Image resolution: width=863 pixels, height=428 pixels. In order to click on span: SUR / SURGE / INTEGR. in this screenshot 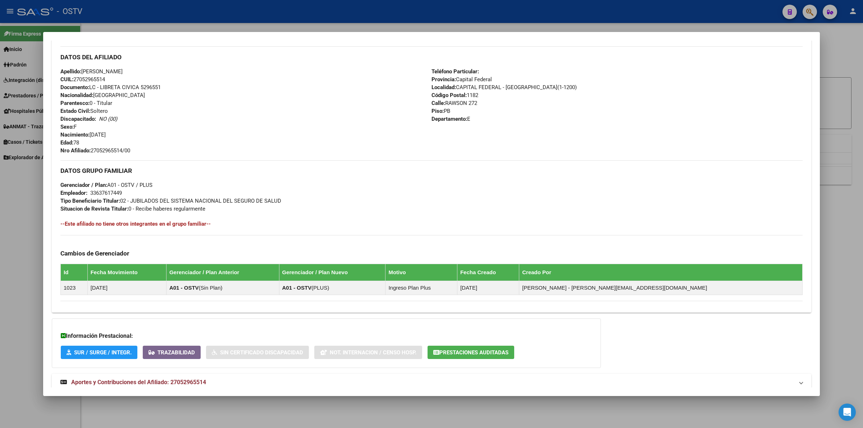, I will do `click(103, 353)`.